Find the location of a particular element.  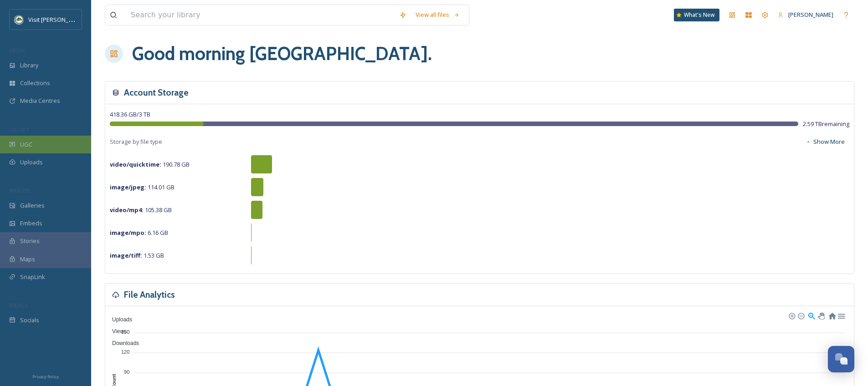

span: COLLECT is located at coordinates (19, 130).